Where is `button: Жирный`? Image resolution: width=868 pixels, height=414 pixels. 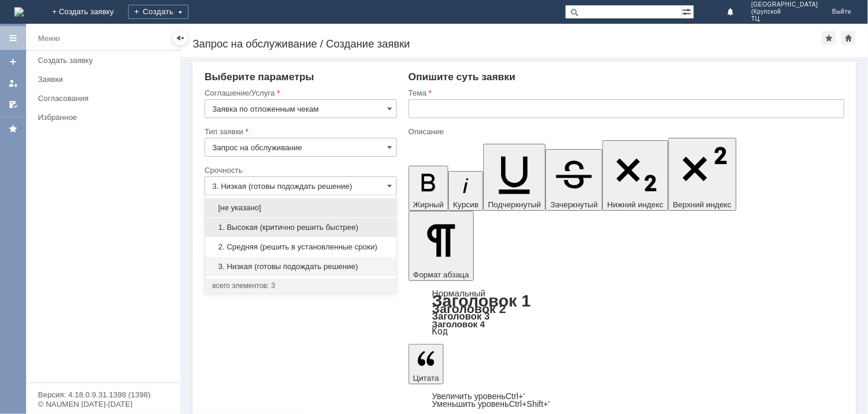 button: Жирный is located at coordinates (429, 188).